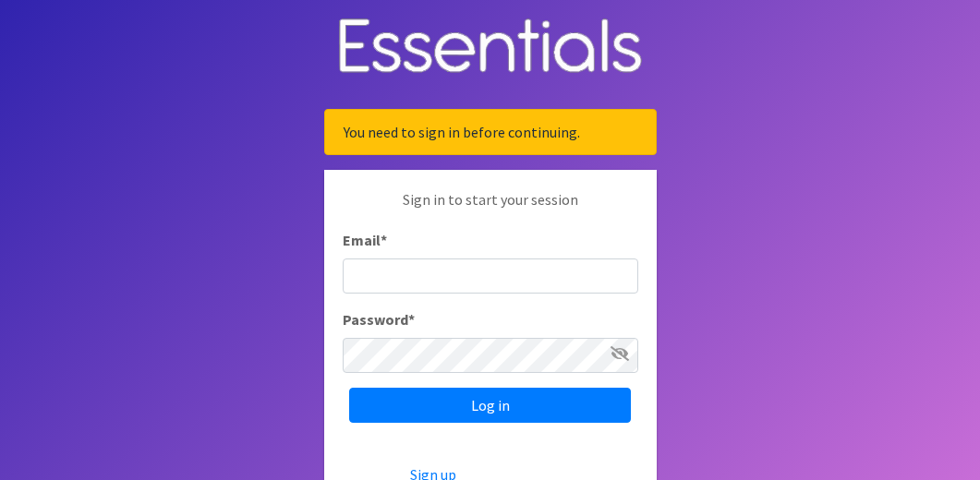 The width and height of the screenshot is (980, 480). I want to click on label: Password, so click(378, 320).